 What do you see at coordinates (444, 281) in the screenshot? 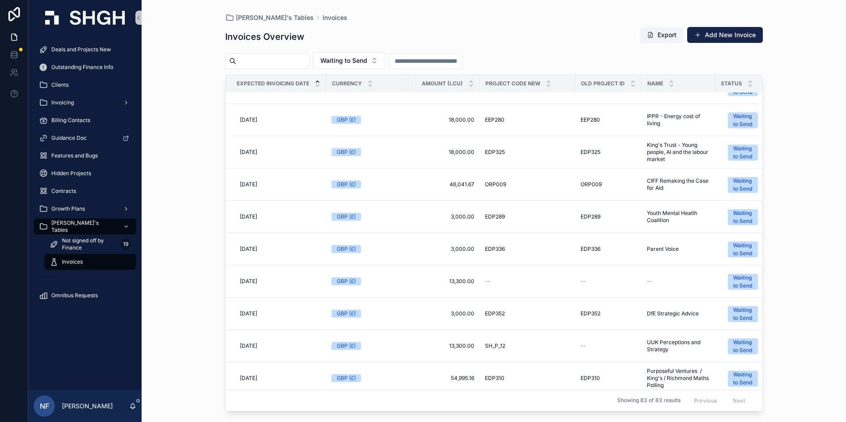
I see `span: 13,300.00` at bounding box center [444, 281].